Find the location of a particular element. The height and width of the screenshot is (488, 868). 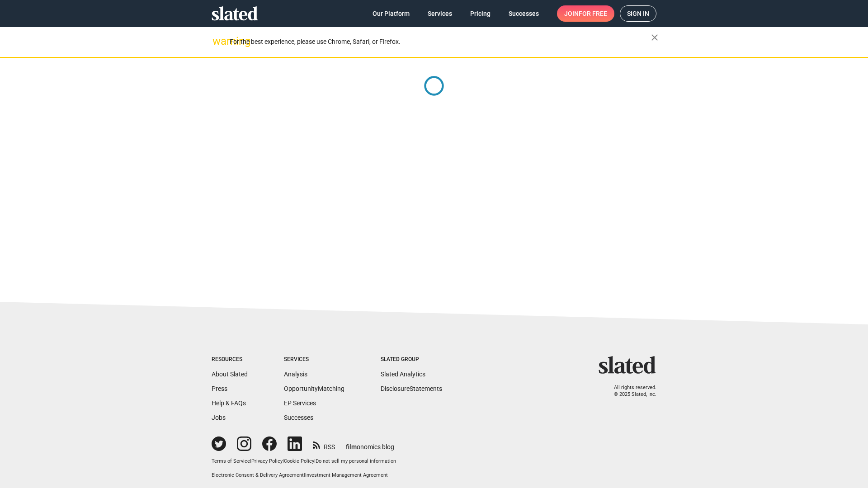

a: Electronic Consent & Delivery Agreement is located at coordinates (258, 475).